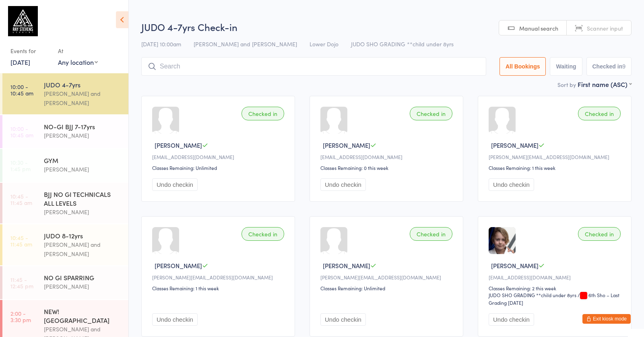  What do you see at coordinates (402, 44) in the screenshot?
I see `span: JUDO SHO GRADING **child under 8yrs` at bounding box center [402, 44].